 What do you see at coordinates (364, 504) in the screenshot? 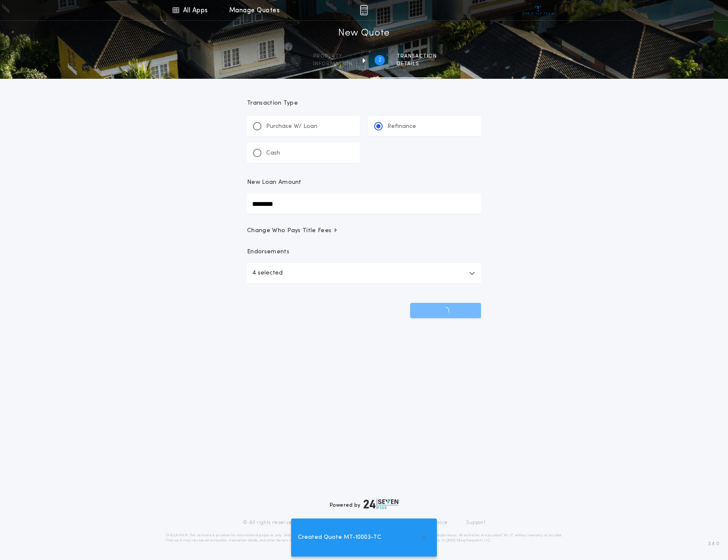
I see `div: Powered by` at bounding box center [364, 504].